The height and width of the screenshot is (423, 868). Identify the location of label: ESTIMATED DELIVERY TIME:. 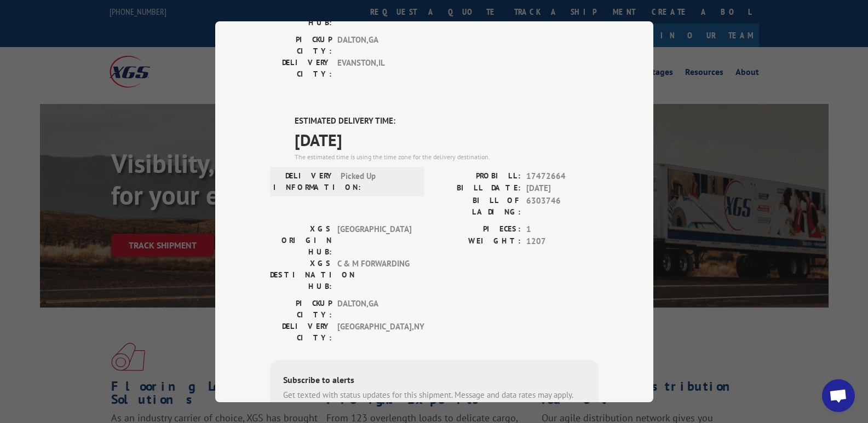
(446, 121).